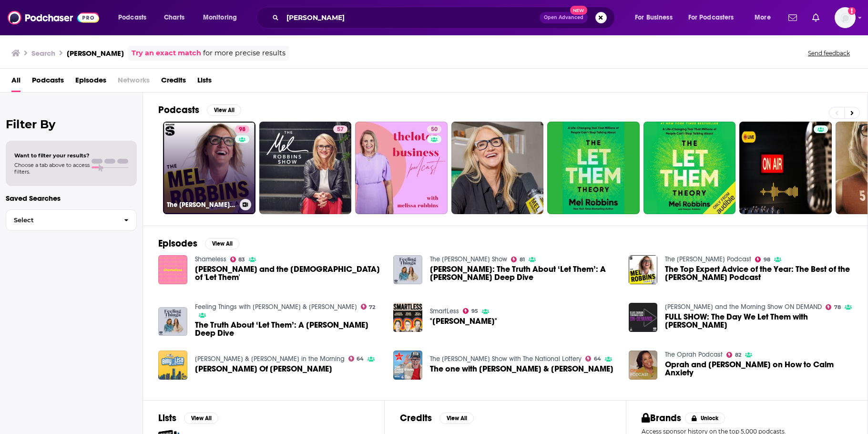 Image resolution: width=868 pixels, height=434 pixels. Describe the element at coordinates (708, 259) in the screenshot. I see `a: The Mel Robbins Podcast` at that location.